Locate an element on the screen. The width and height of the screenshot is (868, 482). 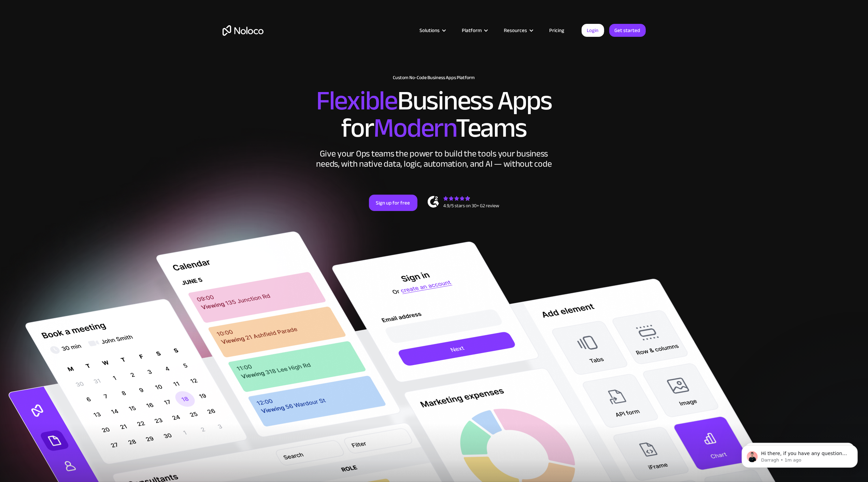
span: Flexible is located at coordinates (357, 101).